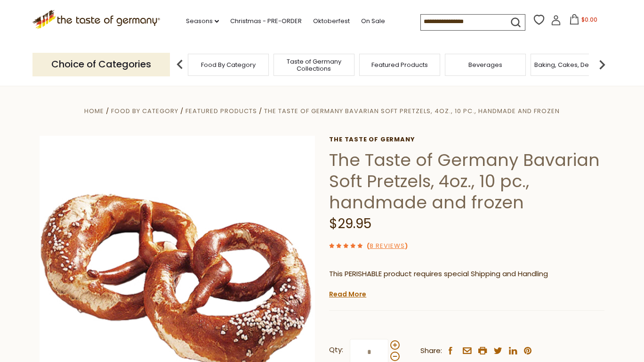 This screenshot has width=644, height=362. I want to click on span: The Taste of Germany Bavarian Soft Pretzels, 4oz., 10 pc., handmade and frozen, so click(411, 111).